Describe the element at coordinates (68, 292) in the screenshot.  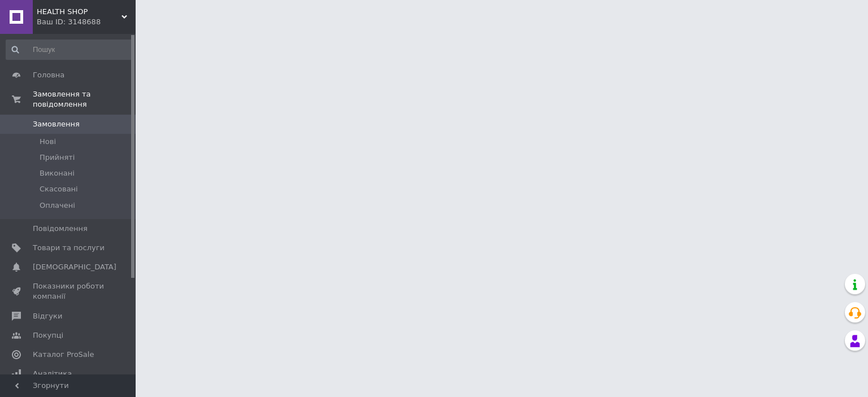
I see `span: Показники роботи компанії` at that location.